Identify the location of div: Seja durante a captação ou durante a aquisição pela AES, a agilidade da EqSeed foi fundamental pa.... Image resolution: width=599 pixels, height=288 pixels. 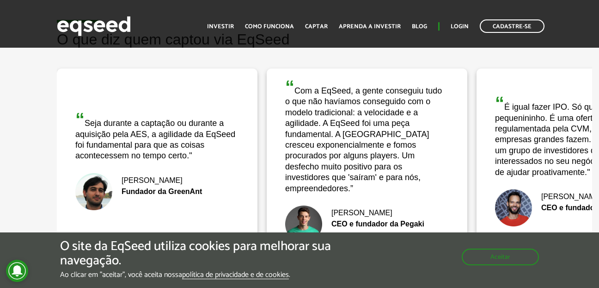
(157, 135).